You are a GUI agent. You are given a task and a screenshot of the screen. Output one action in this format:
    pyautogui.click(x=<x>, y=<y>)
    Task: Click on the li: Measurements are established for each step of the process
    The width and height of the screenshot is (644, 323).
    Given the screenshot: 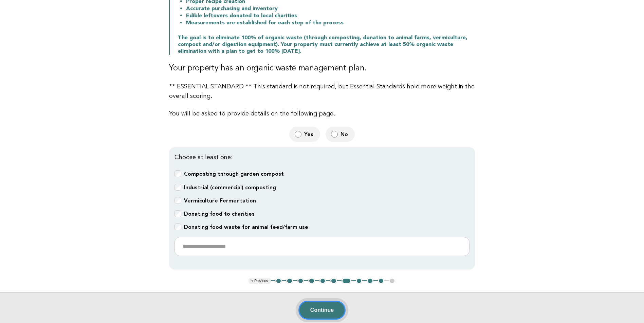 What is the action you would take?
    pyautogui.click(x=330, y=23)
    